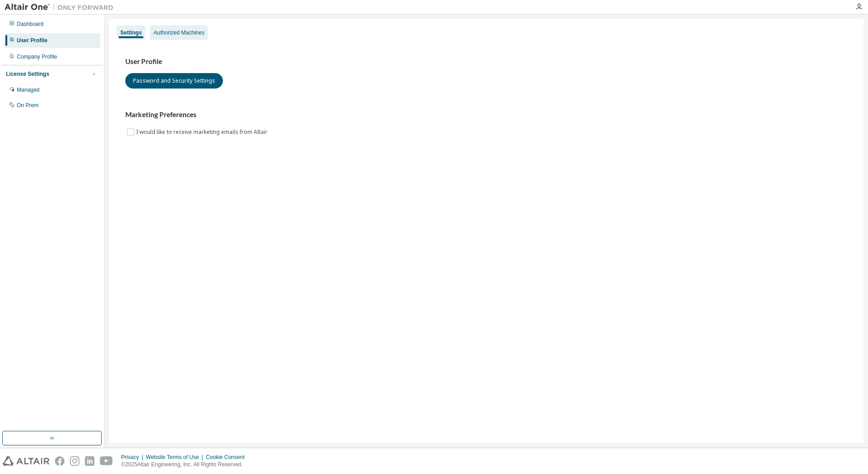 Image resolution: width=868 pixels, height=474 pixels. What do you see at coordinates (62, 8) in the screenshot?
I see `img: Altair One` at bounding box center [62, 8].